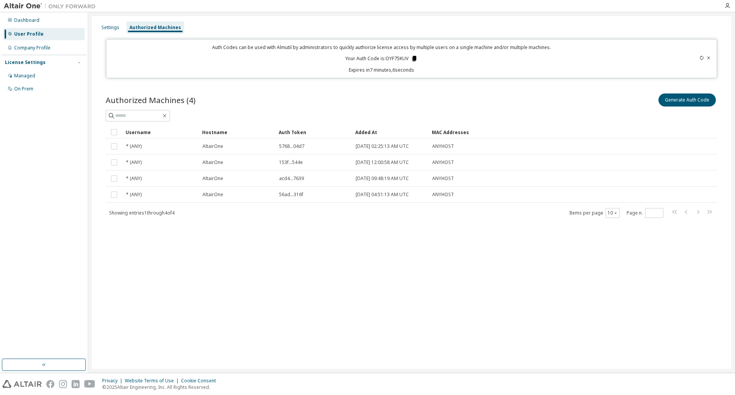  Describe the element at coordinates (291, 162) in the screenshot. I see `span: 153f...544e` at that location.